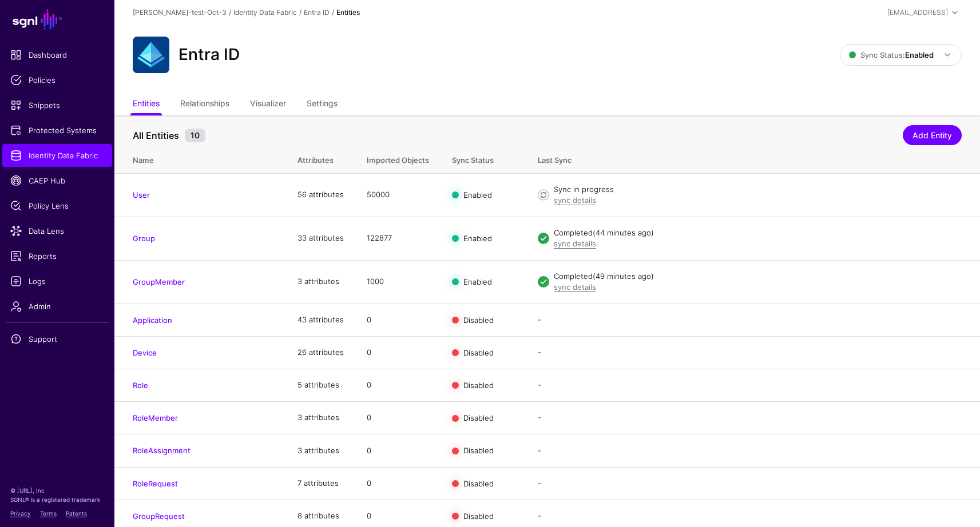 The width and height of the screenshot is (980, 527). What do you see at coordinates (155, 484) in the screenshot?
I see `a: RoleRequest` at bounding box center [155, 484].